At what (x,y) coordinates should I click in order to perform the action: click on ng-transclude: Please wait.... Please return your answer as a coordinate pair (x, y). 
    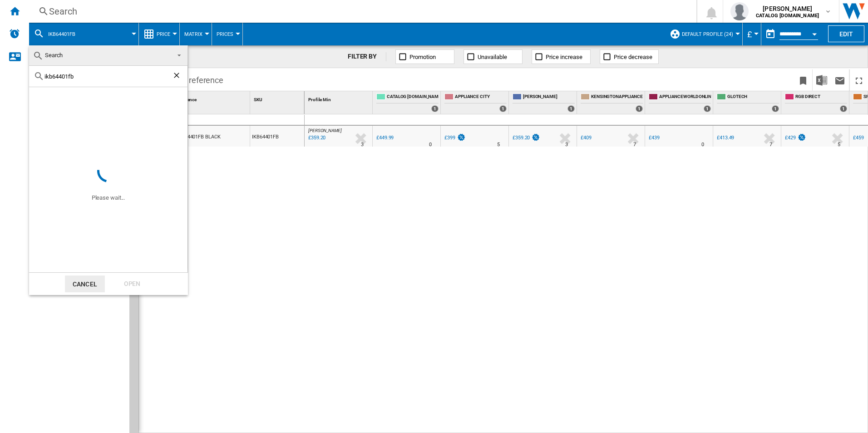
    Looking at the image, I should click on (108, 198).